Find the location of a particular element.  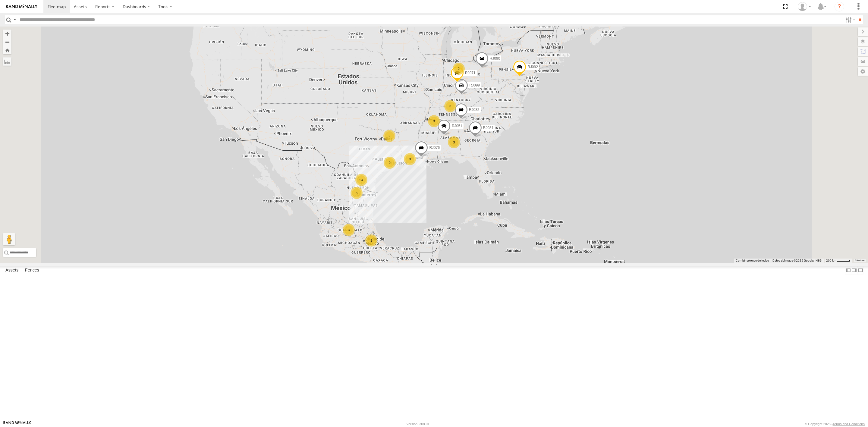

button: Escala del mapa: 200 km por 41 píxeles is located at coordinates (838, 260).